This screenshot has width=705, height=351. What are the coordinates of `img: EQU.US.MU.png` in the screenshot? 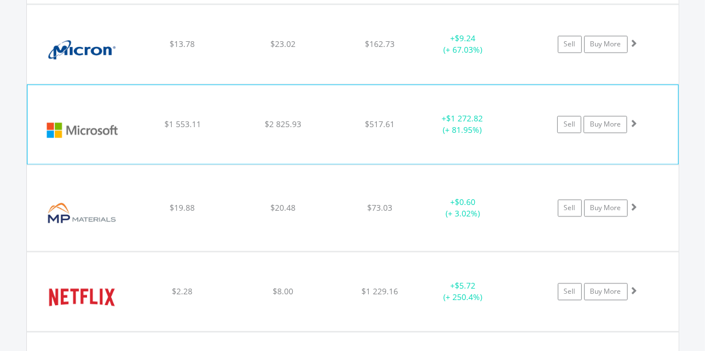 It's located at (82, 50).